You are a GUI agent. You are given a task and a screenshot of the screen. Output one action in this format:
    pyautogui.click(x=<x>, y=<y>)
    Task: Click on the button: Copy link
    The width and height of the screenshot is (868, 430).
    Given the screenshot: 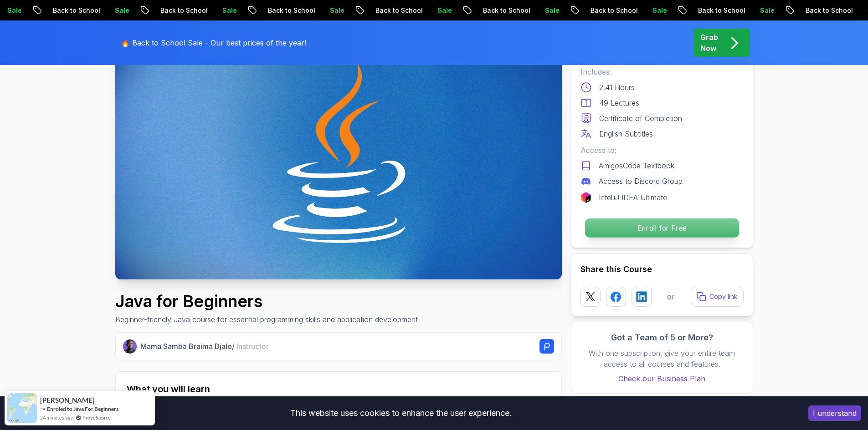 What is the action you would take?
    pyautogui.click(x=717, y=296)
    